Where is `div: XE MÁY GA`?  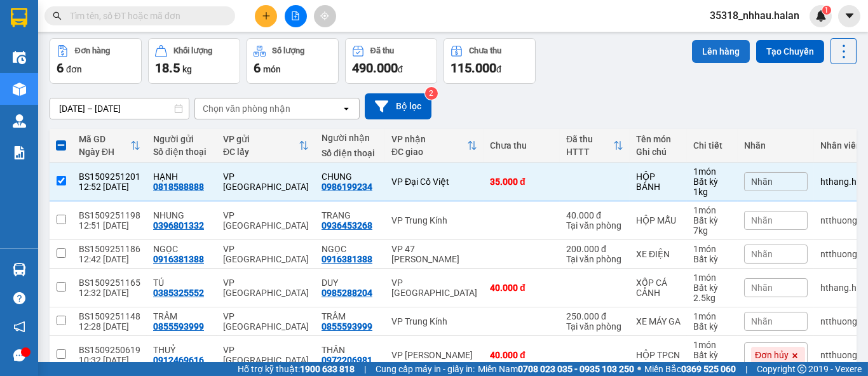 div: XE MÁY GA is located at coordinates (659, 322).